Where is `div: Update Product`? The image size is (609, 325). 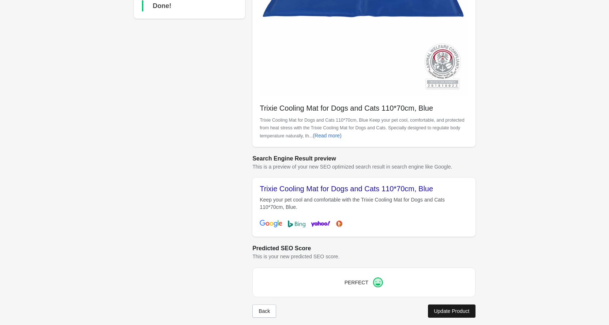
div: Update Product is located at coordinates (452, 311).